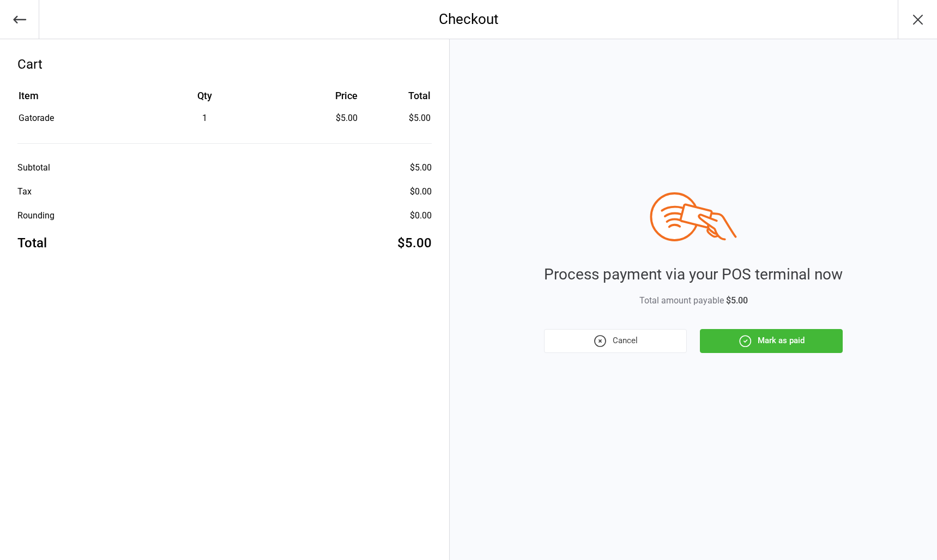 The height and width of the screenshot is (560, 937). Describe the element at coordinates (36, 216) in the screenshot. I see `div: Rounding` at that location.